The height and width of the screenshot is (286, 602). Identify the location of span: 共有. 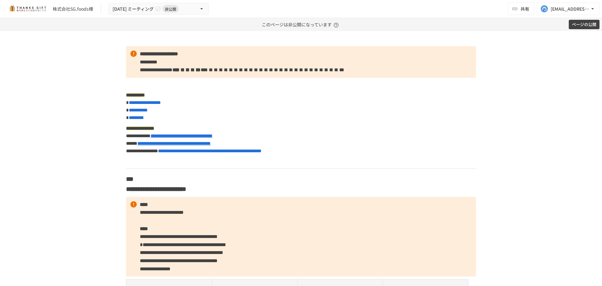
(525, 9).